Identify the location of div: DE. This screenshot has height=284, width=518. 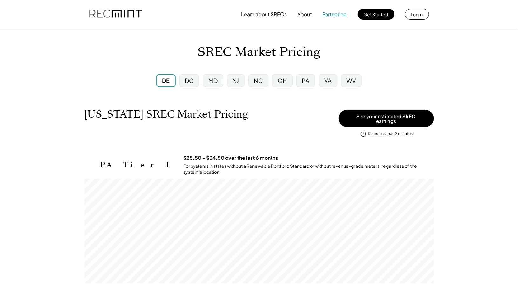
(166, 80).